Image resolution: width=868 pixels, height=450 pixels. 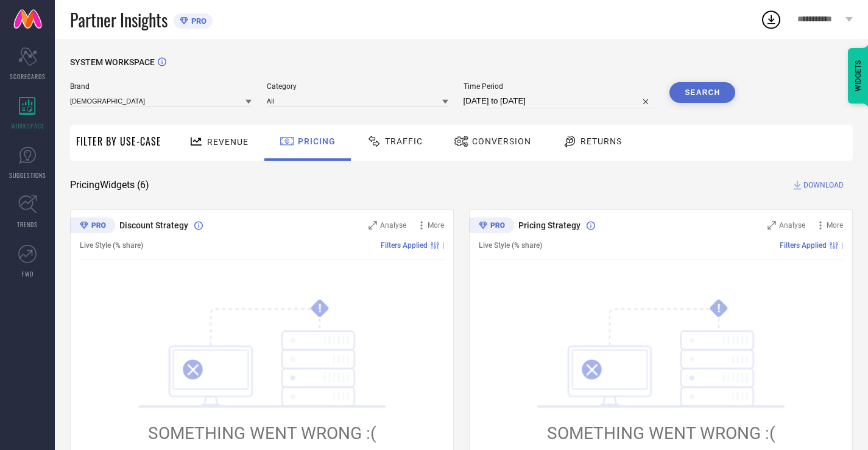 I want to click on span: Returns, so click(x=601, y=141).